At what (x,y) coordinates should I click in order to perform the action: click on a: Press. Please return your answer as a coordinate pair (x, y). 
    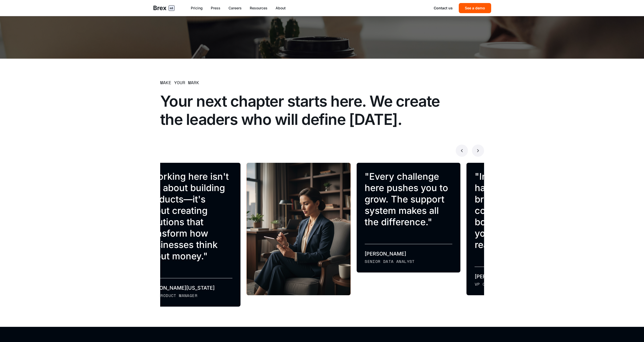
    Looking at the image, I should click on (216, 8).